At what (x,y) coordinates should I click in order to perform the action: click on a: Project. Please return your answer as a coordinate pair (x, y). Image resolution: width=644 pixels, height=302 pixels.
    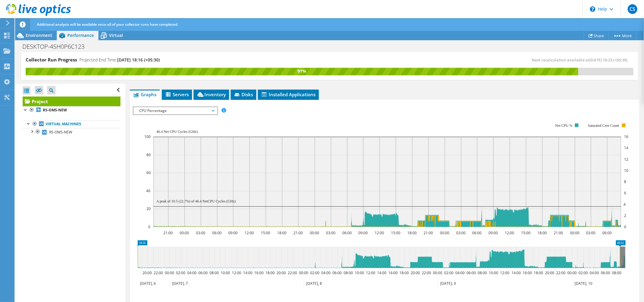
    Looking at the image, I should click on (72, 101).